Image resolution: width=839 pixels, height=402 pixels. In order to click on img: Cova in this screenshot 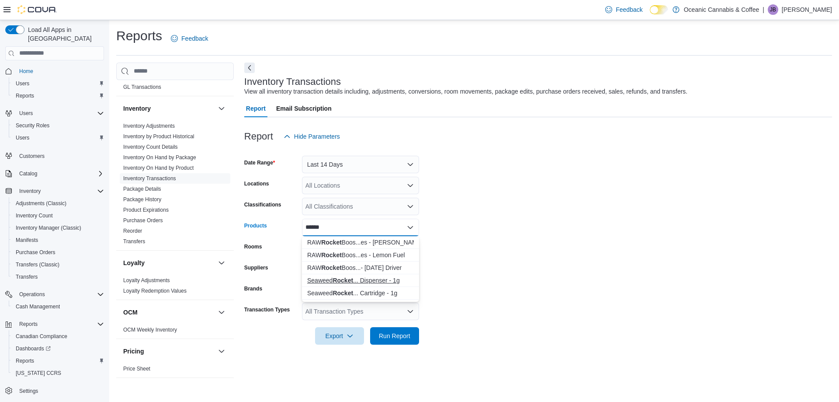, I will do `click(37, 10)`.